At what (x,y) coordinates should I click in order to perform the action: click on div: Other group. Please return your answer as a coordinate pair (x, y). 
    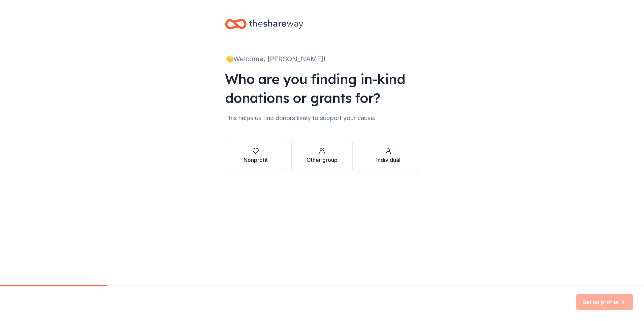
    Looking at the image, I should click on (322, 160).